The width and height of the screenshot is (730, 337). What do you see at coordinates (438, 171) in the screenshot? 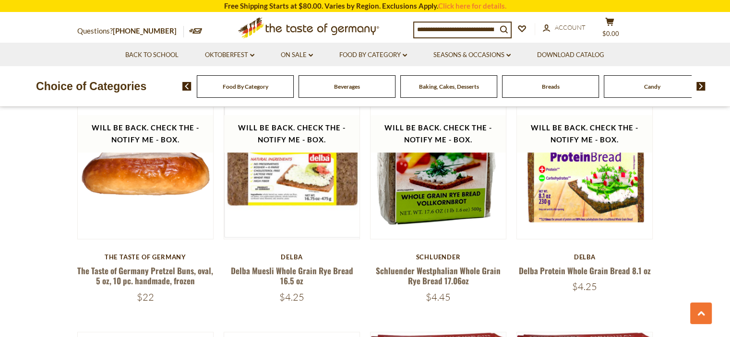
I see `img: Schluender Westphalian Whole Grain Rye Bread 17.06oz` at bounding box center [438, 171].